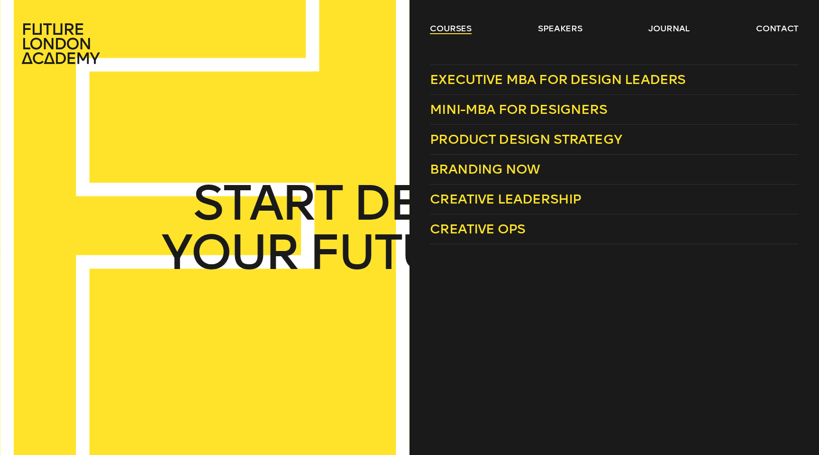 The image size is (819, 455). Describe the element at coordinates (526, 139) in the screenshot. I see `span: Product Design Strategy` at that location.